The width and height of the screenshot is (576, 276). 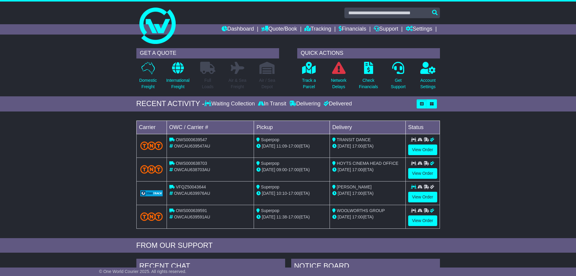 What do you see at coordinates (272, 104) in the screenshot?
I see `div: In Transit` at bounding box center [272, 104].